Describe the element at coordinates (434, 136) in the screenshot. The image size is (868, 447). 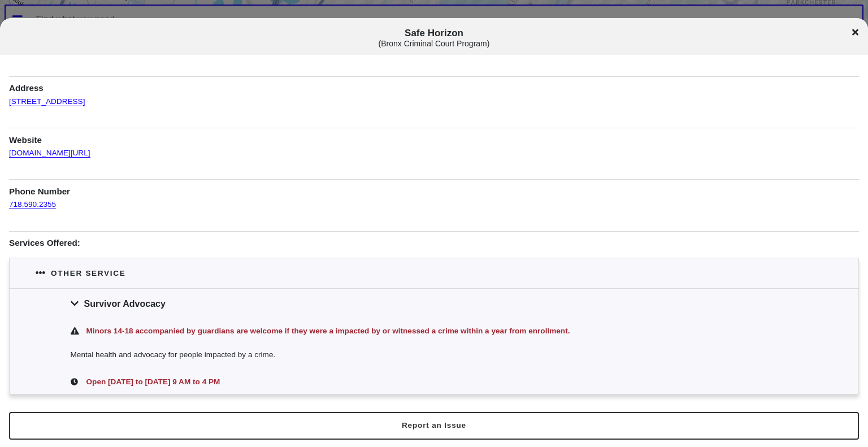
I see `h1: Website` at that location.